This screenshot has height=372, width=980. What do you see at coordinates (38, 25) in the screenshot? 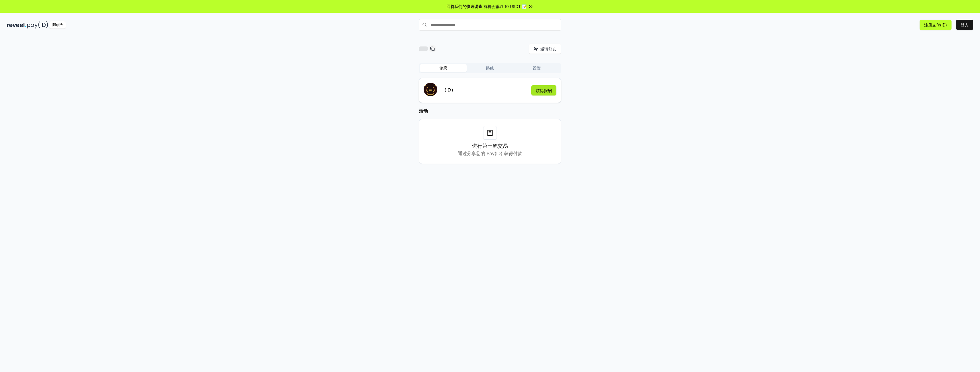
I see `img: 付款编号` at bounding box center [38, 25].